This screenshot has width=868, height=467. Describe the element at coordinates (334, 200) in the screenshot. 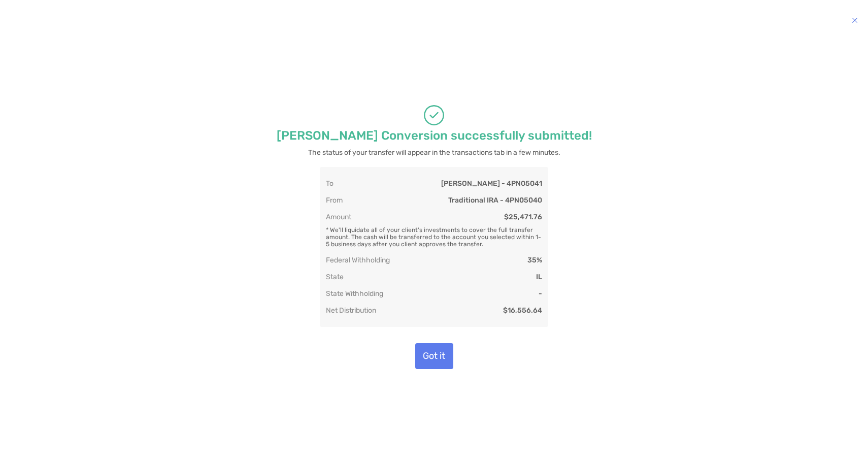

I see `div: From` at that location.